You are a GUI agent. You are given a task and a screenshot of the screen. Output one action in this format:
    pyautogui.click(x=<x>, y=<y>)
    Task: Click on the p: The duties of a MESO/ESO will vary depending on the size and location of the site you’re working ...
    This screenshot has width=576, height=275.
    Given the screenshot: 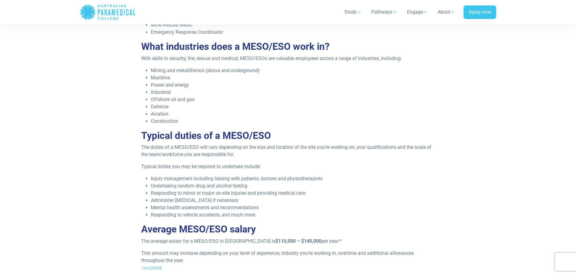 What is the action you would take?
    pyautogui.click(x=288, y=151)
    